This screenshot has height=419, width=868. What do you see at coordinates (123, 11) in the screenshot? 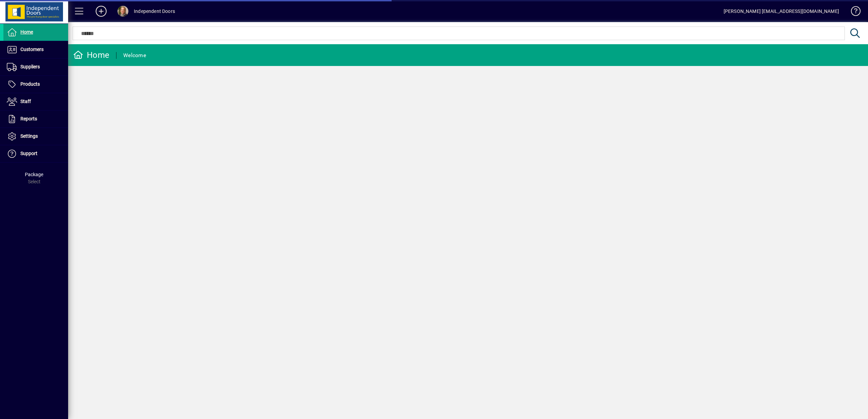
I see `button: Profile` at bounding box center [123, 11].